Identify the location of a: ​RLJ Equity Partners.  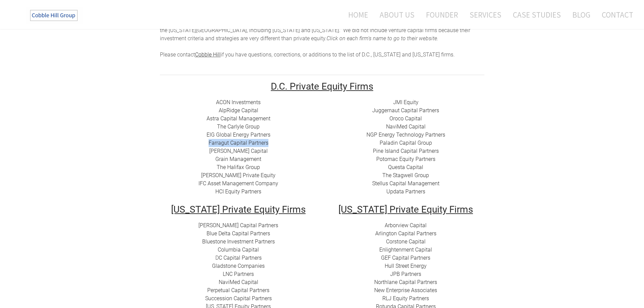
(406, 298).